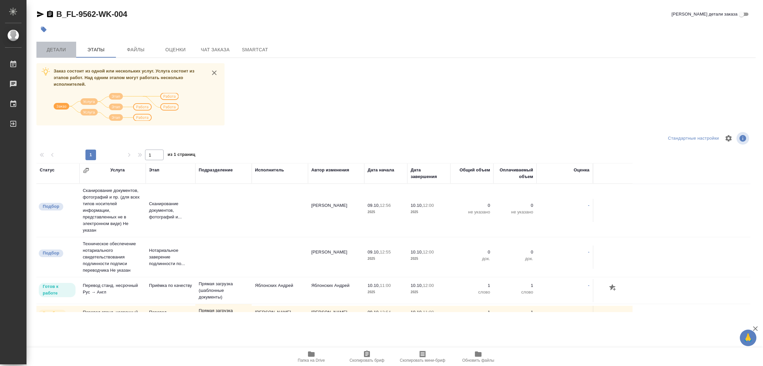 The height and width of the screenshot is (366, 763). What do you see at coordinates (515, 174) in the screenshot?
I see `div: Оплачиваемый объем` at bounding box center [515, 174].